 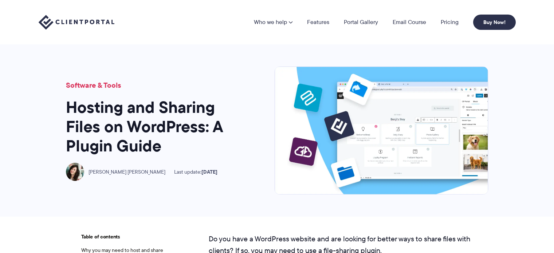 What do you see at coordinates (361, 22) in the screenshot?
I see `a: Portal Gallery` at bounding box center [361, 22].